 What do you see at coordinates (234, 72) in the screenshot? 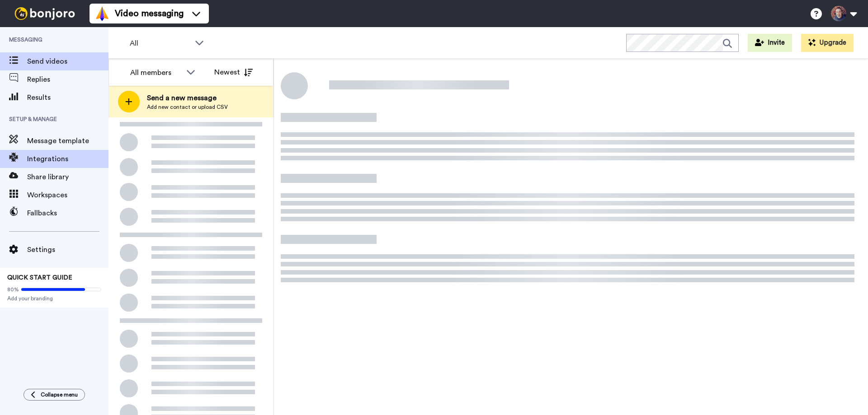
I see `button: Newest` at bounding box center [234, 72].